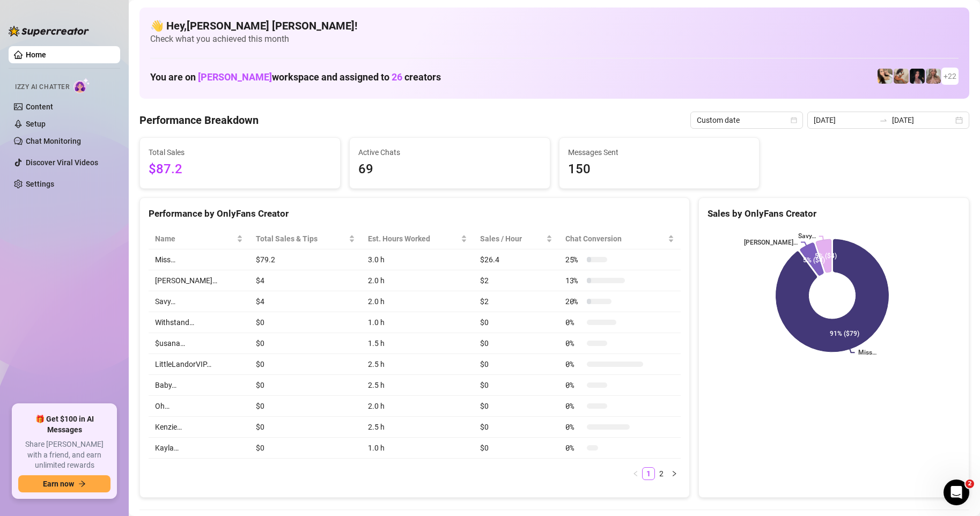 This screenshot has height=516, width=980. What do you see at coordinates (194, 239) in the screenshot?
I see `span: Name` at bounding box center [194, 239].